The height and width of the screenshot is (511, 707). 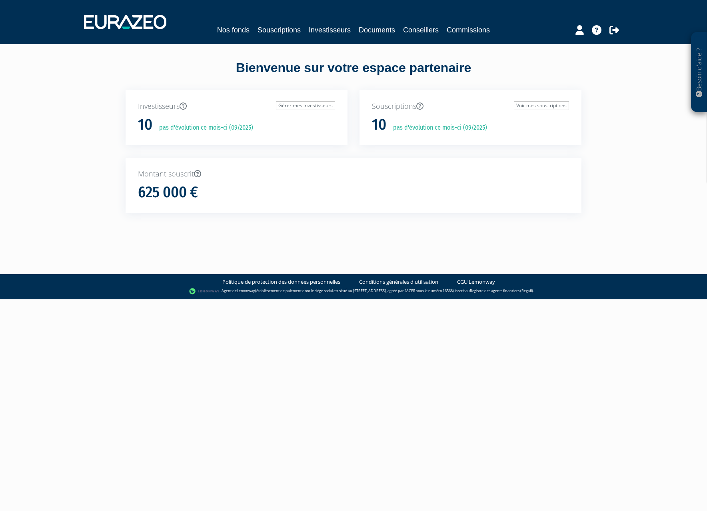 What do you see at coordinates (377, 30) in the screenshot?
I see `a: Documents` at bounding box center [377, 30].